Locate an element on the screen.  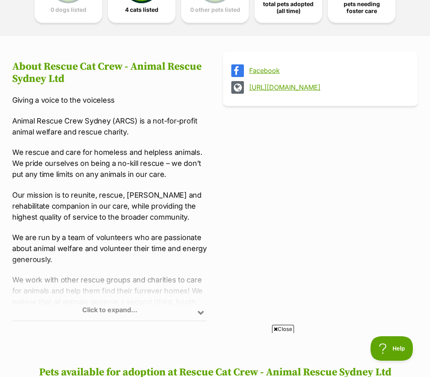
span: 4 cats listed is located at coordinates (142, 10).